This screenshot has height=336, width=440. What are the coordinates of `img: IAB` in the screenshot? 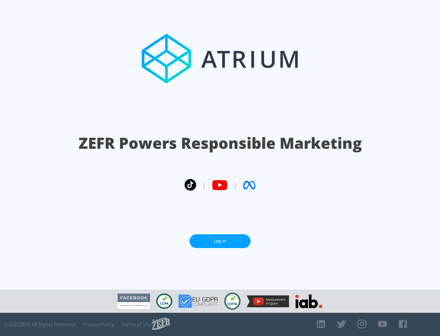 It's located at (309, 301).